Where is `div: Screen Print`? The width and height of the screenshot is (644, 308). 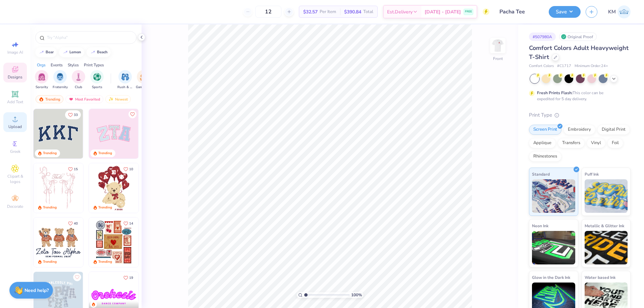
div: Screen Print is located at coordinates (545, 130).